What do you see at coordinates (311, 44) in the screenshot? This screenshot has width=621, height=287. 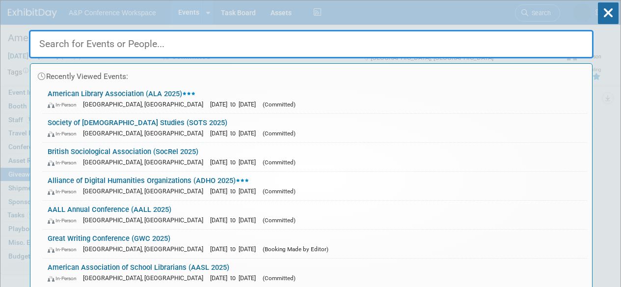 I see `input: Search for Events or People...` at bounding box center [311, 44].